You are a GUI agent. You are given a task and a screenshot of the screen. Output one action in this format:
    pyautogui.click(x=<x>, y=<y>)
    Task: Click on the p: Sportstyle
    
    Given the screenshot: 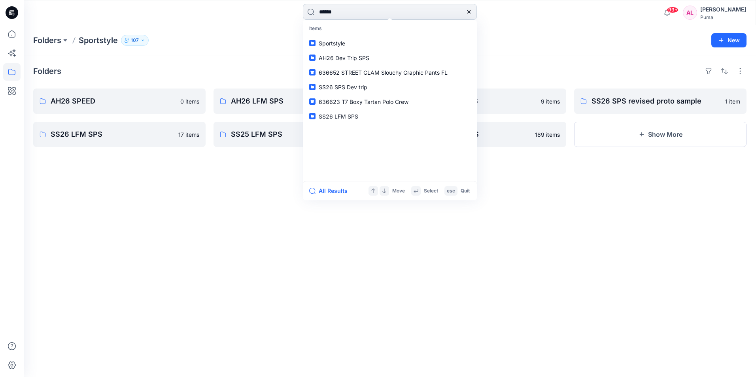 What is the action you would take?
    pyautogui.click(x=98, y=40)
    